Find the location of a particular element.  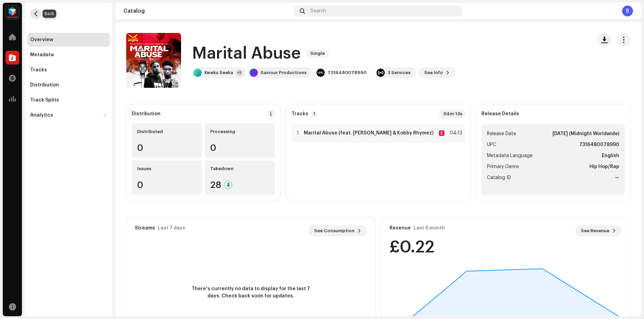

span: UPC is located at coordinates (492, 144).